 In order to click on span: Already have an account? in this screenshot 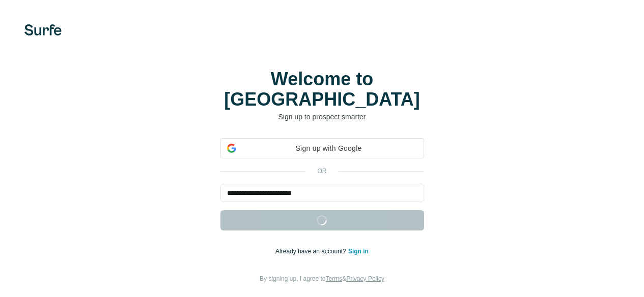, I will do `click(312, 251)`.